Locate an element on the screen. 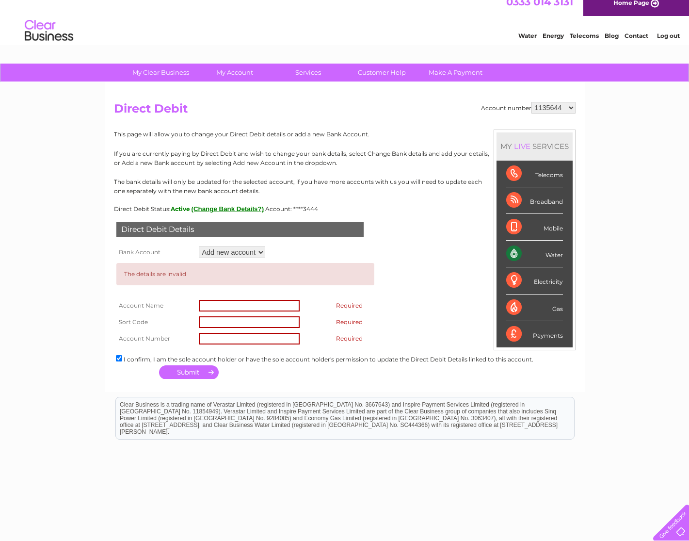  div: The details are invalid is located at coordinates (245, 274).